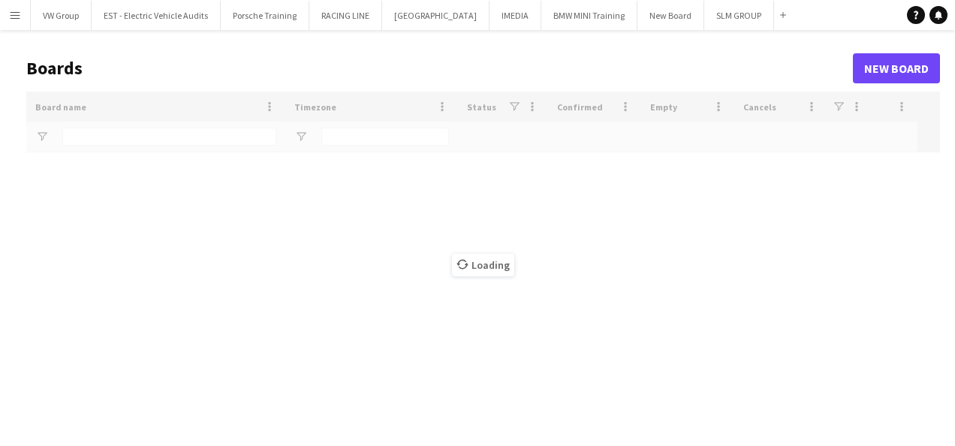 The width and height of the screenshot is (955, 446). Describe the element at coordinates (739, 15) in the screenshot. I see `button: SLM GROUP` at that location.